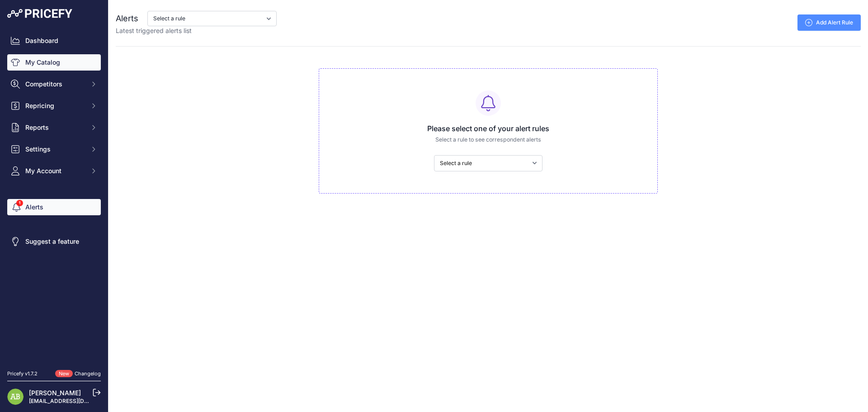  What do you see at coordinates (22, 374) in the screenshot?
I see `div: Pricefy v1.7.2` at bounding box center [22, 374].